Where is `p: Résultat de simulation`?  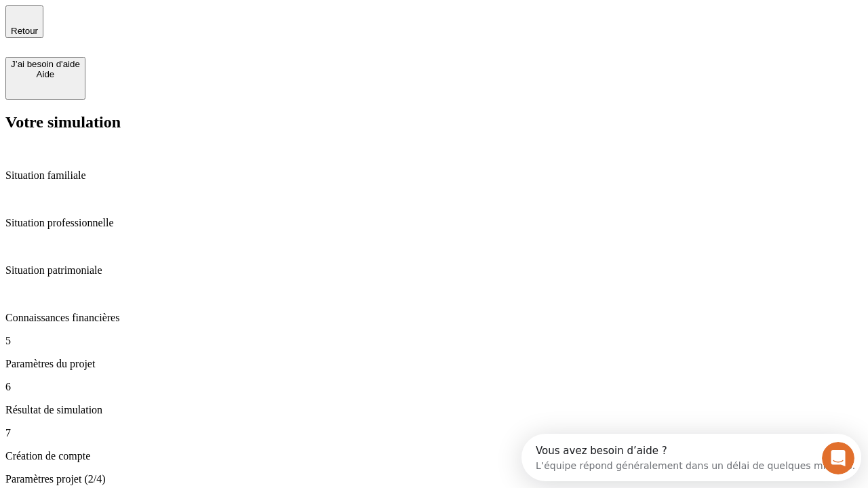 p: Résultat de simulation is located at coordinates (434, 410).